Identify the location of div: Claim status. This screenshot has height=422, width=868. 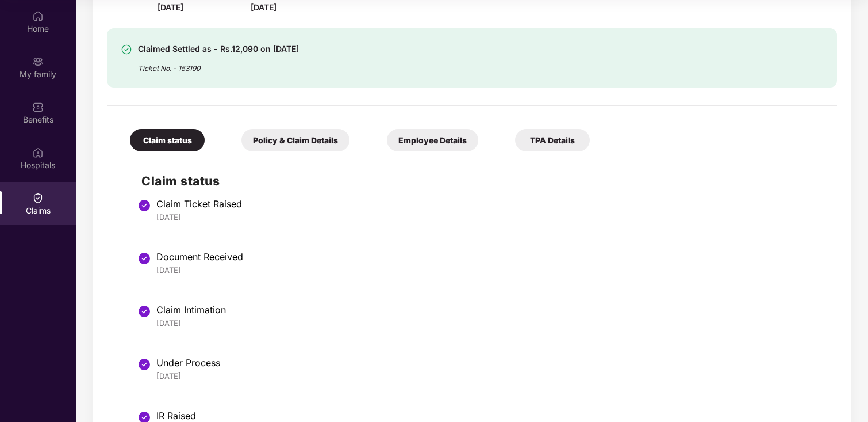
(167, 140).